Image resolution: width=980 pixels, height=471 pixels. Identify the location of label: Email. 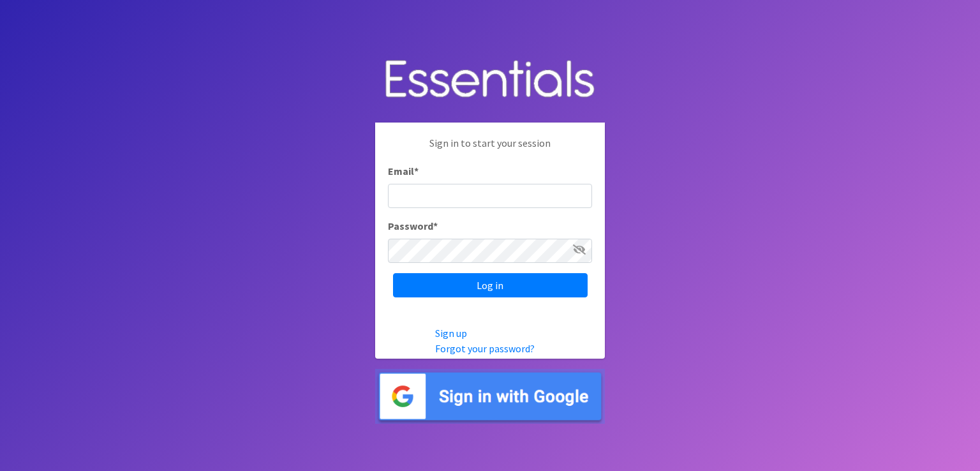
(403, 171).